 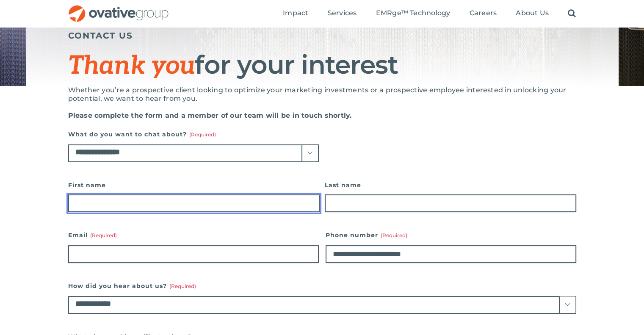 I want to click on p: Whether you’re a prospective client looking to optimize your marketing investments or a prospecti..., so click(x=322, y=95).